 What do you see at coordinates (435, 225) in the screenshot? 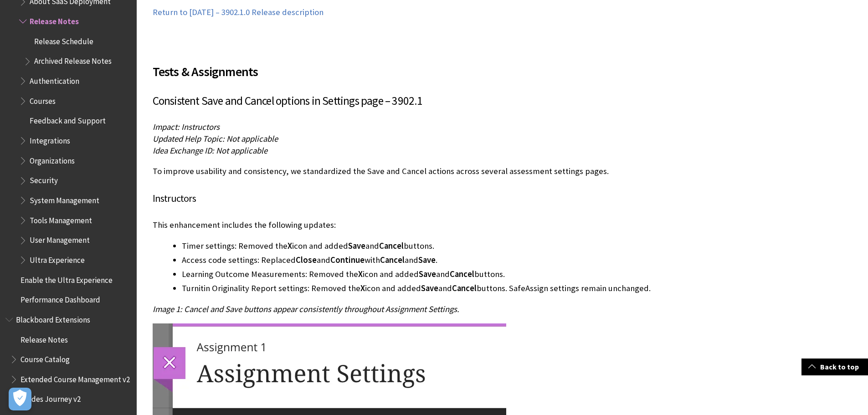
I see `p: This enhancement includes the following updates:` at bounding box center [435, 225].